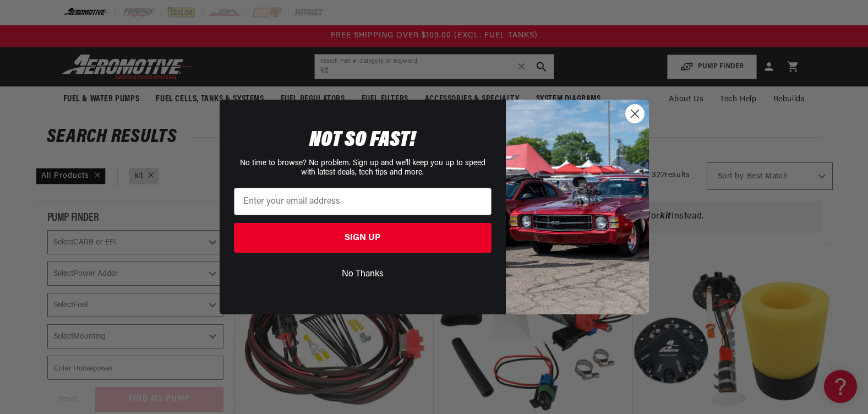  What do you see at coordinates (362, 201) in the screenshot?
I see `input: Enter your email address` at bounding box center [362, 201].